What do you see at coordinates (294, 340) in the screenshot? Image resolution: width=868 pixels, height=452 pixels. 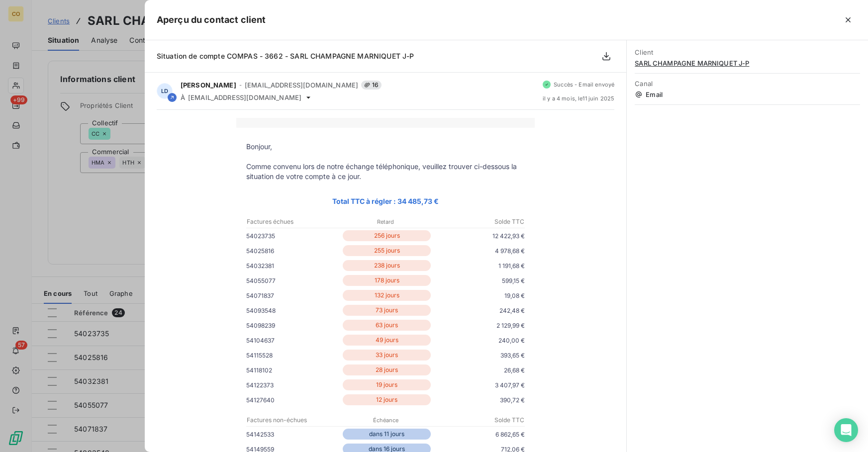 I see `p: 54104637` at bounding box center [294, 340].